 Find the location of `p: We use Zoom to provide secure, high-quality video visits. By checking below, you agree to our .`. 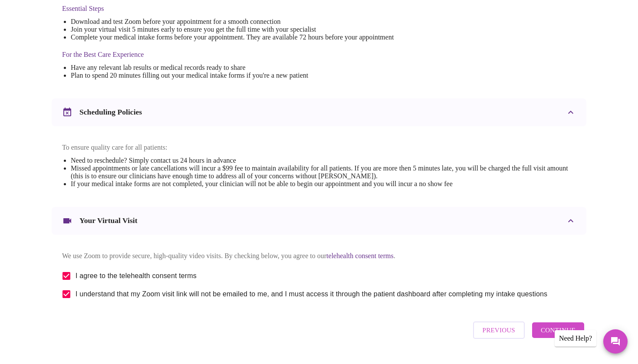

p: We use Zoom to provide secure, high-quality video visits. By checking below, you agree to our . is located at coordinates (319, 256).